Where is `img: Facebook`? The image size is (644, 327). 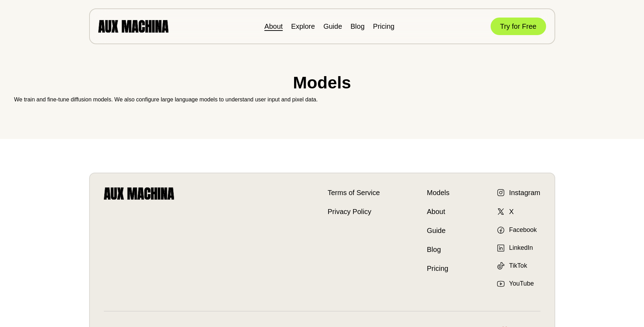 img: Facebook is located at coordinates (500, 230).